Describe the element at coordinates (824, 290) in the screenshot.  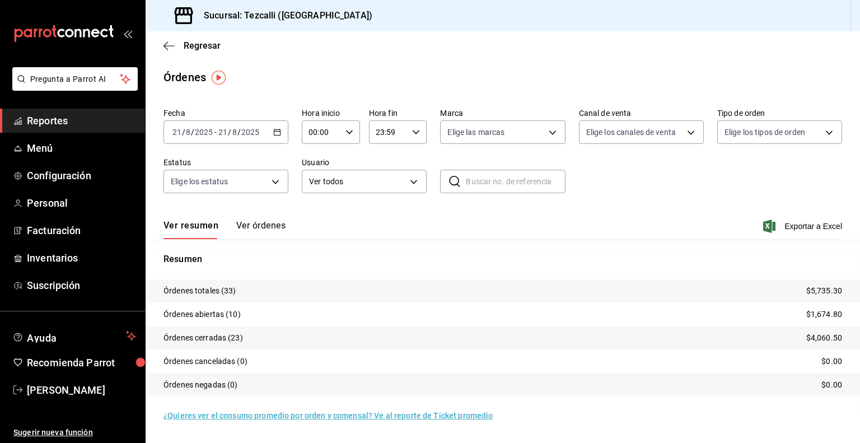
I see `p: $5,735.30` at that location.